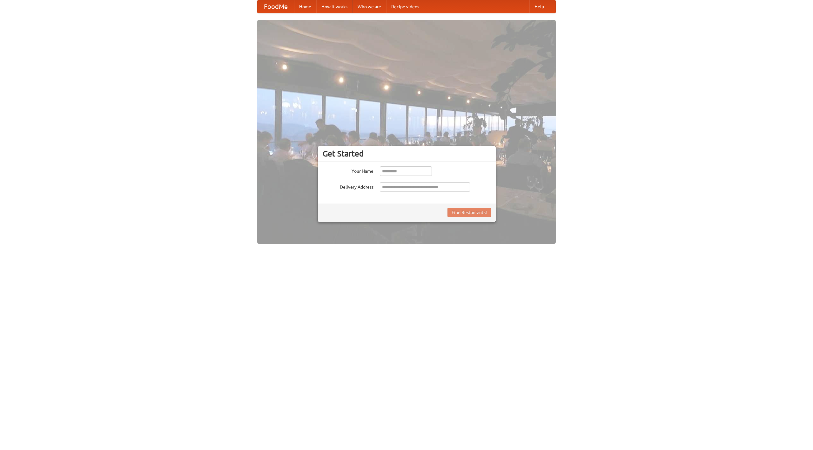 This screenshot has height=450, width=813. Describe the element at coordinates (540, 7) in the screenshot. I see `a: Help` at that location.